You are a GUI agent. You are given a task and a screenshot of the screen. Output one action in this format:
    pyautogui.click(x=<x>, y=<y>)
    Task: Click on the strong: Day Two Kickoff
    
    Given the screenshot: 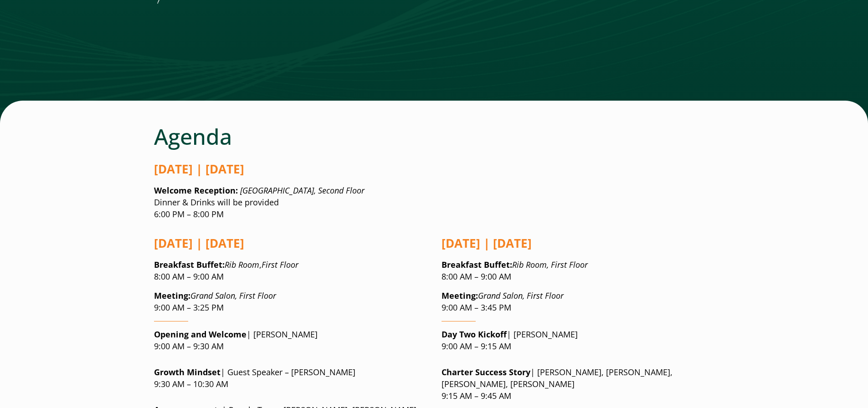 What is the action you would take?
    pyautogui.click(x=474, y=334)
    